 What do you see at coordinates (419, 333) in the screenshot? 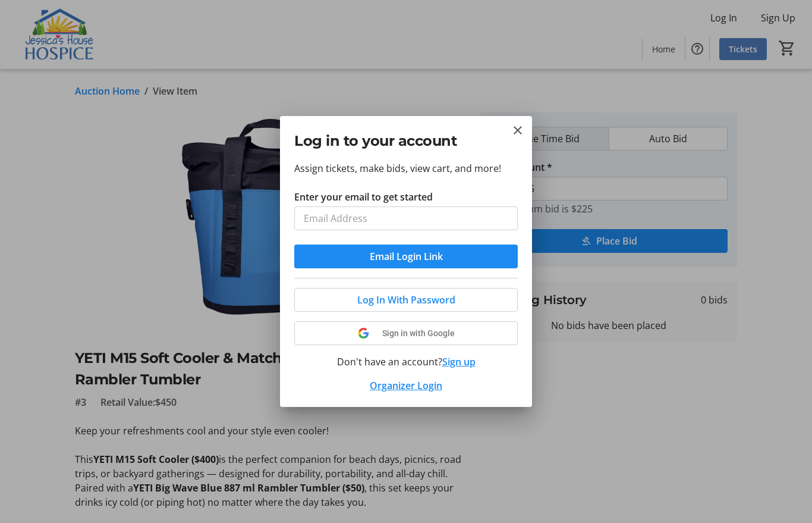
I see `span: Sign in with Google` at bounding box center [419, 333].